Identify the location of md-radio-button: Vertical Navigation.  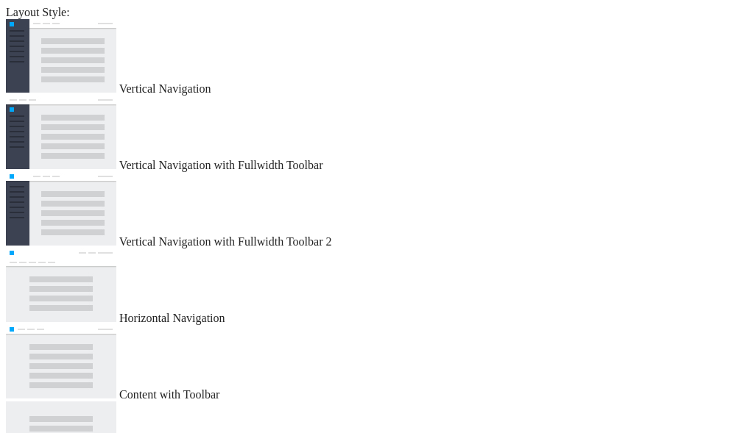
(377, 57).